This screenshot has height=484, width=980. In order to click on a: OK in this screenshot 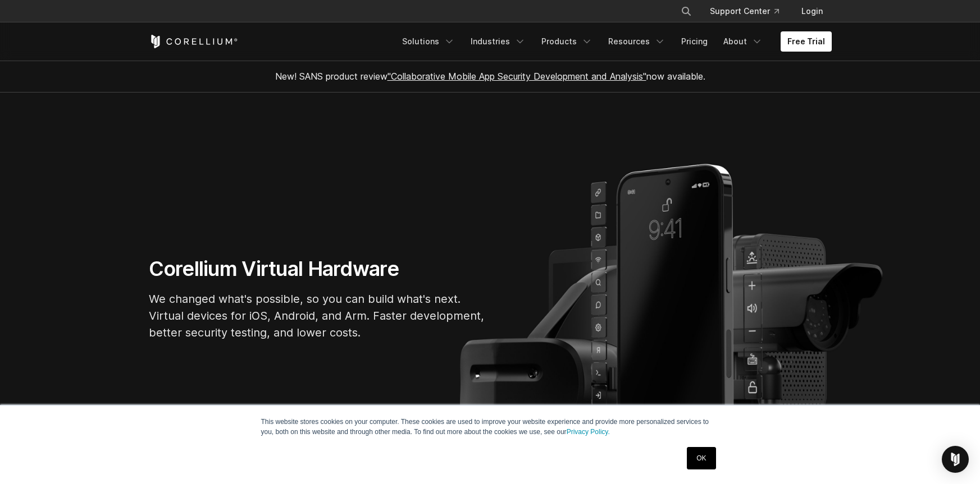, I will do `click(701, 459)`.